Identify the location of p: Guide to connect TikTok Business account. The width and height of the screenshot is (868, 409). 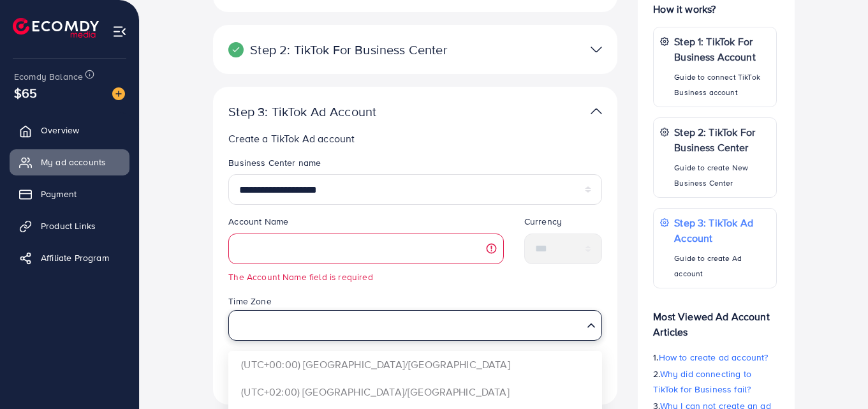
(722, 85).